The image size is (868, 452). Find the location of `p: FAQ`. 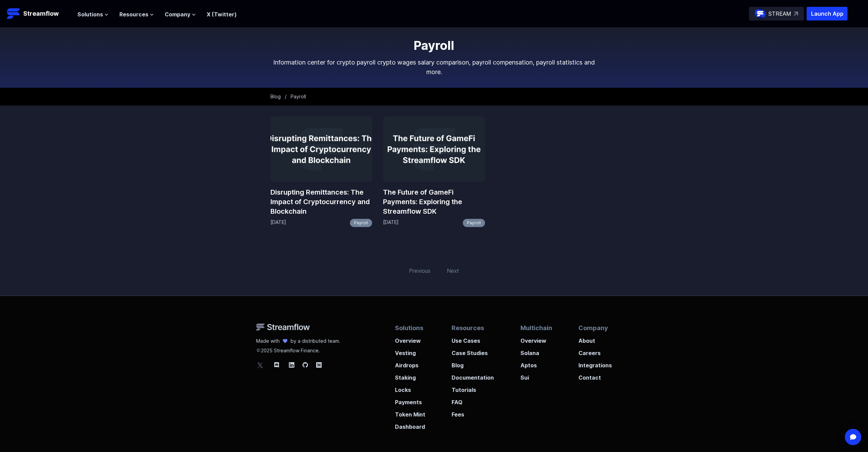

p: FAQ is located at coordinates (473, 400).